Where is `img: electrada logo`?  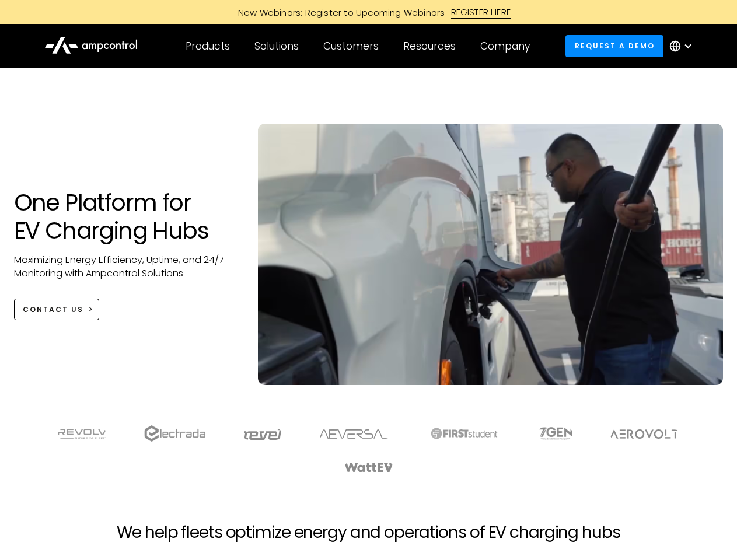 img: electrada logo is located at coordinates (174, 434).